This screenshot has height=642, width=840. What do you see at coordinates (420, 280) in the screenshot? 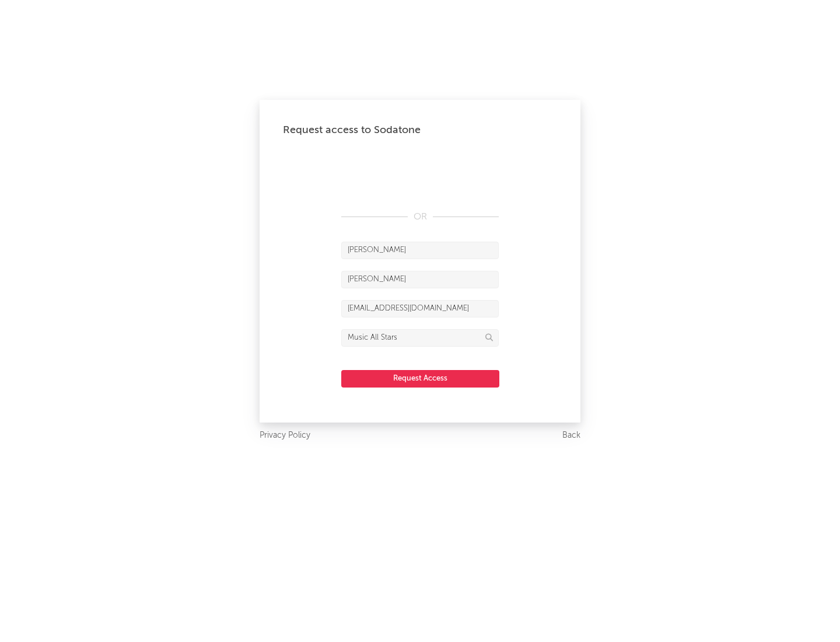
I see `input: Last Name` at bounding box center [420, 280].